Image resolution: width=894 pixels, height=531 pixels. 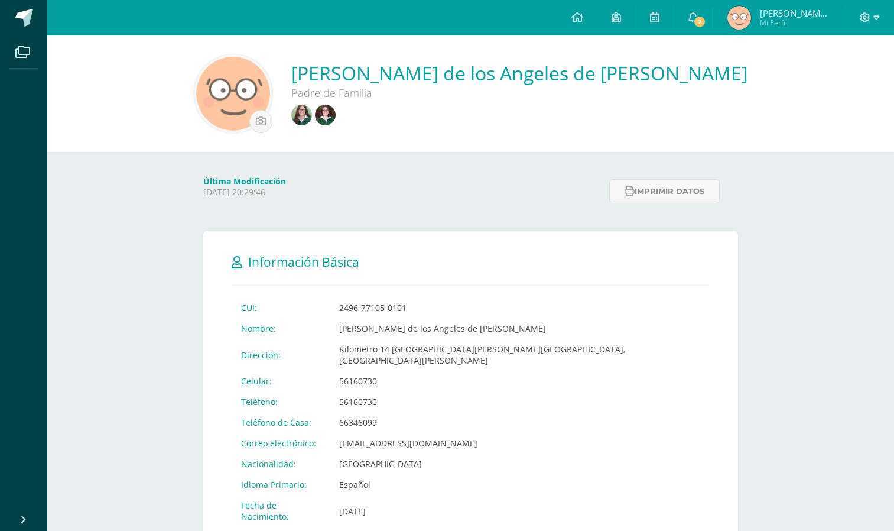 What do you see at coordinates (519, 484) in the screenshot?
I see `td: Español` at bounding box center [519, 484].